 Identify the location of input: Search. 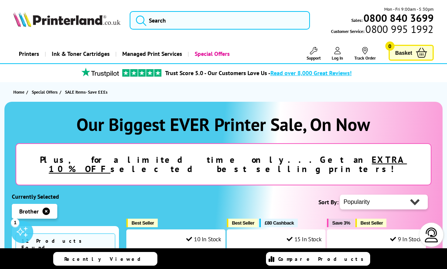
(220, 20).